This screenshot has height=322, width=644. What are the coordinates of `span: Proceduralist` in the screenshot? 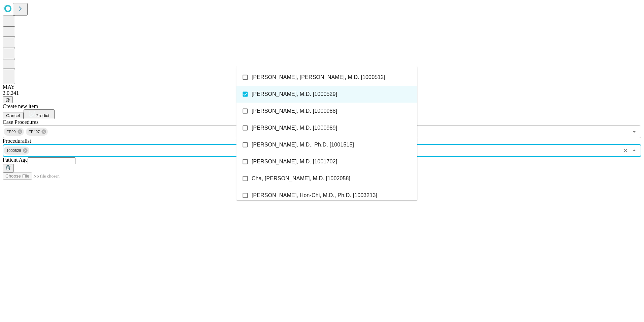 It's located at (17, 141).